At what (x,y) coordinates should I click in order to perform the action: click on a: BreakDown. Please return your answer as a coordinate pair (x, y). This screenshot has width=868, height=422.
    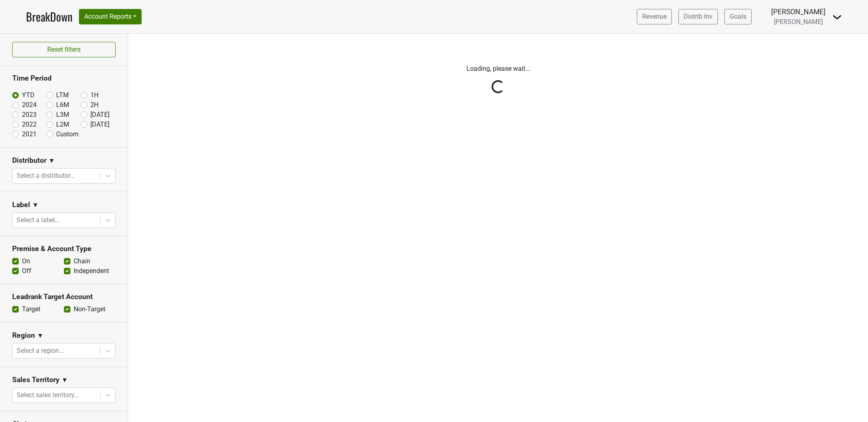
    Looking at the image, I should click on (49, 17).